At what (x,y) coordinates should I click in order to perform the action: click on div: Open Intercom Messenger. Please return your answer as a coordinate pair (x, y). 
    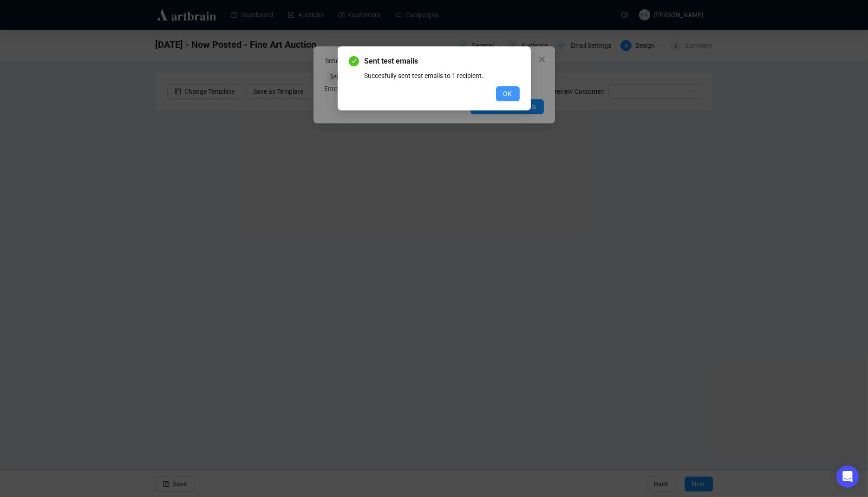
    Looking at the image, I should click on (848, 477).